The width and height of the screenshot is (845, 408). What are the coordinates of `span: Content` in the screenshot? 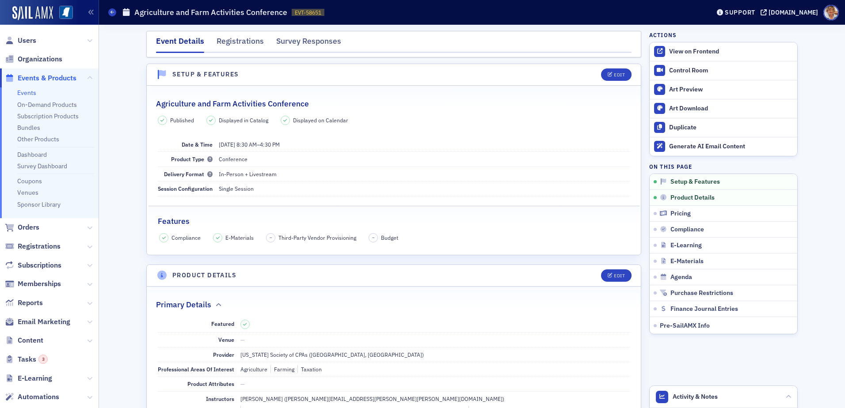 It's located at (30, 341).